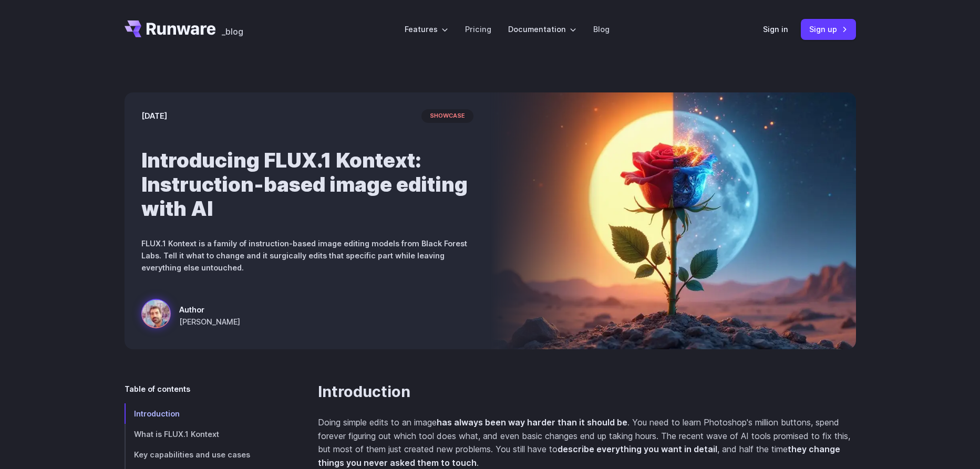 The height and width of the screenshot is (469, 980). What do you see at coordinates (532, 422) in the screenshot?
I see `strong: has always been way harder than it should be` at bounding box center [532, 422].